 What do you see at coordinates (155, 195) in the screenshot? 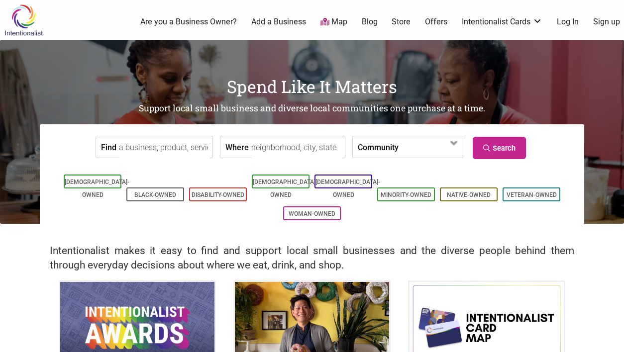
I see `a: Black-Owned` at bounding box center [155, 195].